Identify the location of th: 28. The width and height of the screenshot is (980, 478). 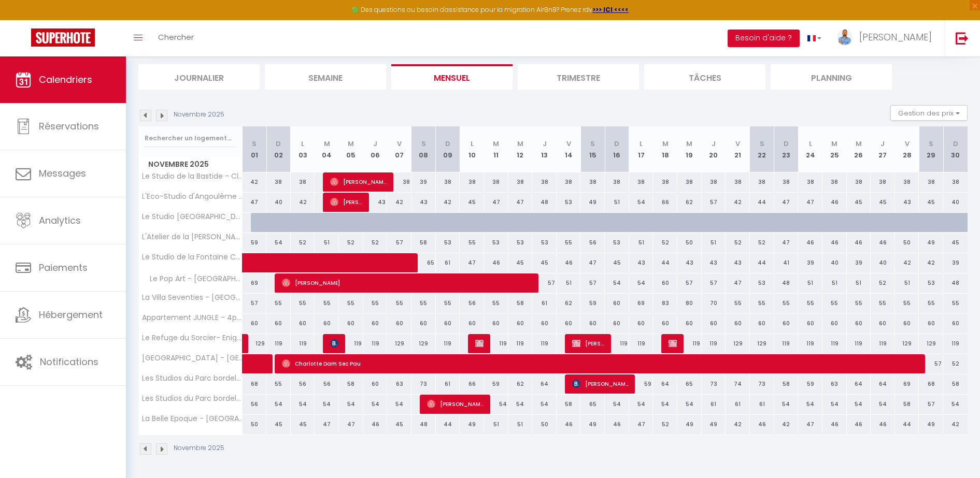
(907, 149).